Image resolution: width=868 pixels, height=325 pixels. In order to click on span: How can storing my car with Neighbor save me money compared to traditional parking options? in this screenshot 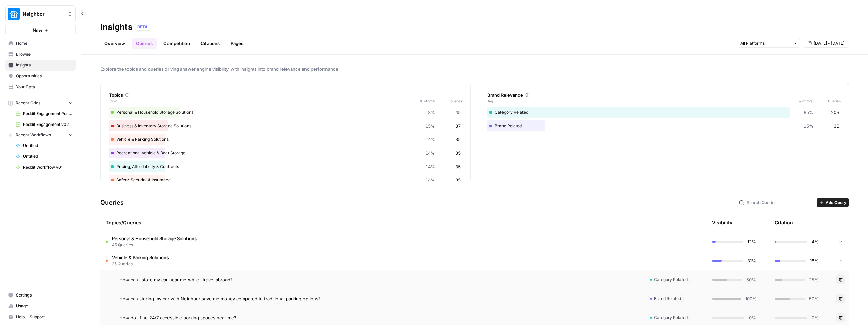, I will do `click(220, 299)`.